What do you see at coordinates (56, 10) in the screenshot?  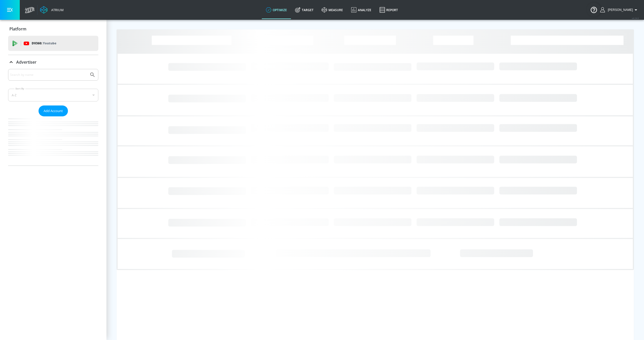 I see `div: Atrium` at bounding box center [56, 10].